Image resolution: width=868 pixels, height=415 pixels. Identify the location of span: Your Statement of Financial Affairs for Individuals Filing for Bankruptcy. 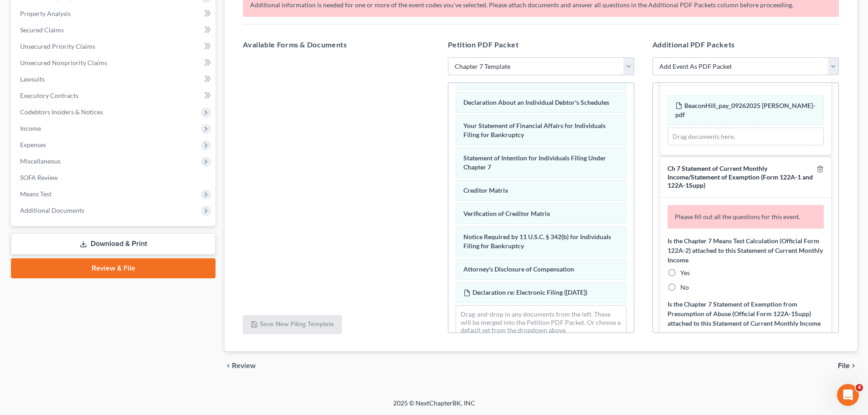
(534, 130).